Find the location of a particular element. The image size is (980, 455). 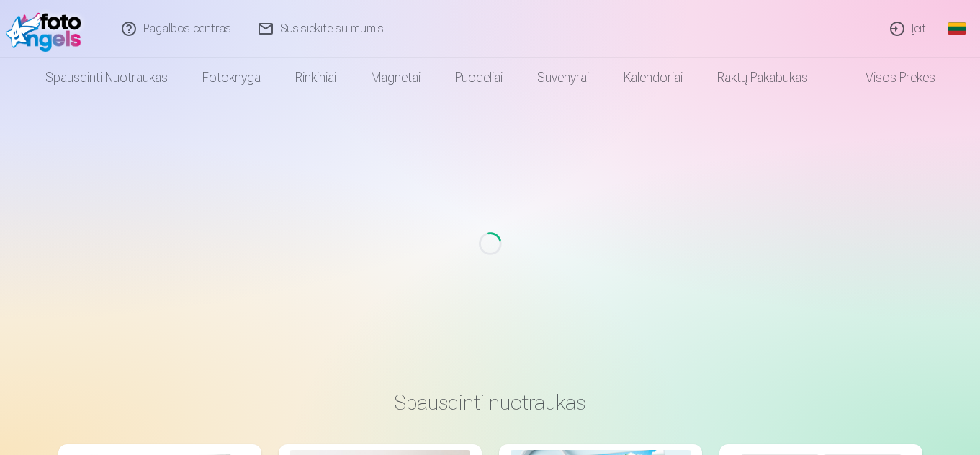

a: Kalendoriai is located at coordinates (653, 77).